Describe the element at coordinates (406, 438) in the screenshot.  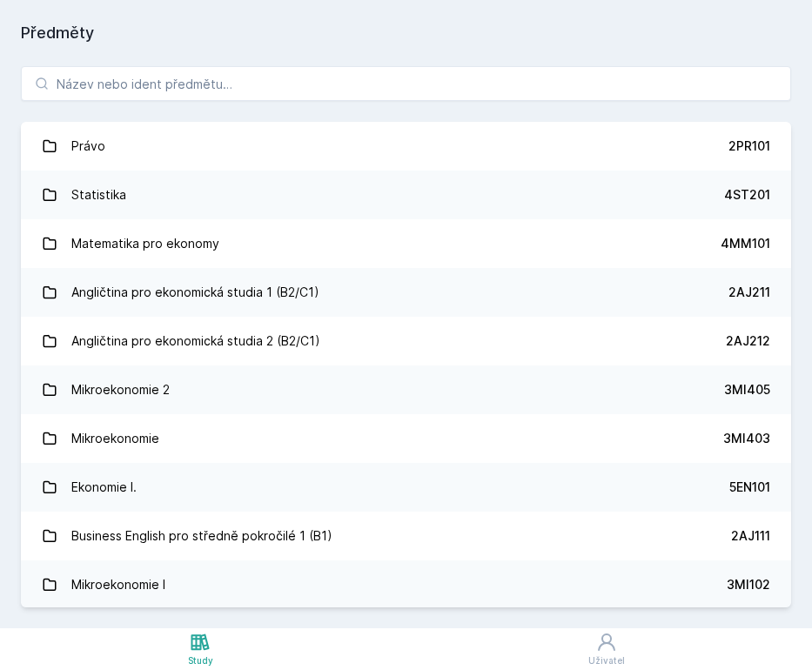
I see `a: Mikroekonomie 3MI403` at that location.